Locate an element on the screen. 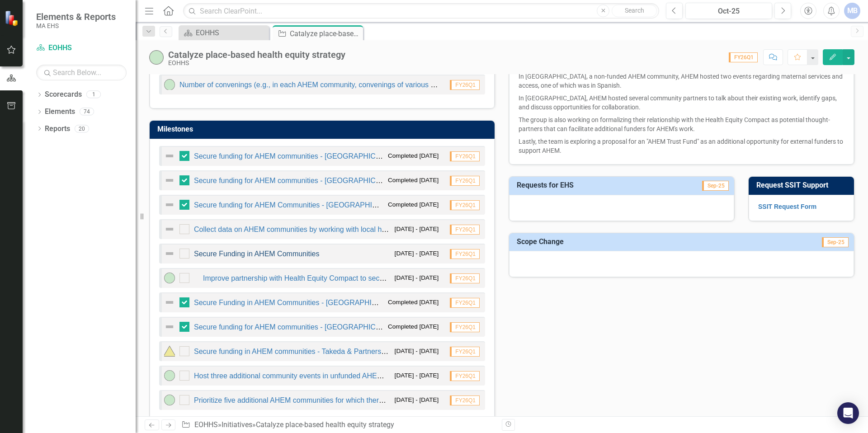  a: Number of convenings (e.g., in each AHEM community, convenings of various industry partners, etc.) is located at coordinates (341, 85).